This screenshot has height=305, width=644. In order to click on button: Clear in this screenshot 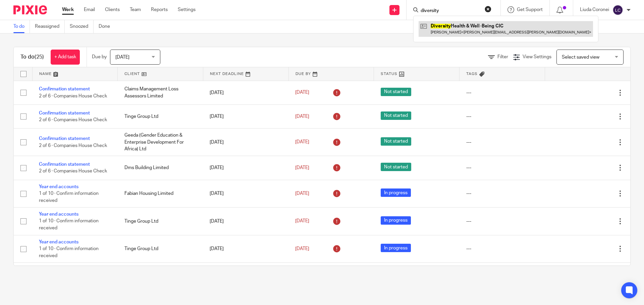, I will do `click(488, 9)`.